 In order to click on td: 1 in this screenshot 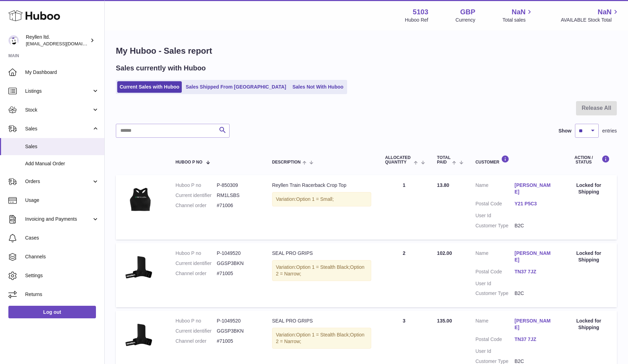, I will do `click(404, 207)`.